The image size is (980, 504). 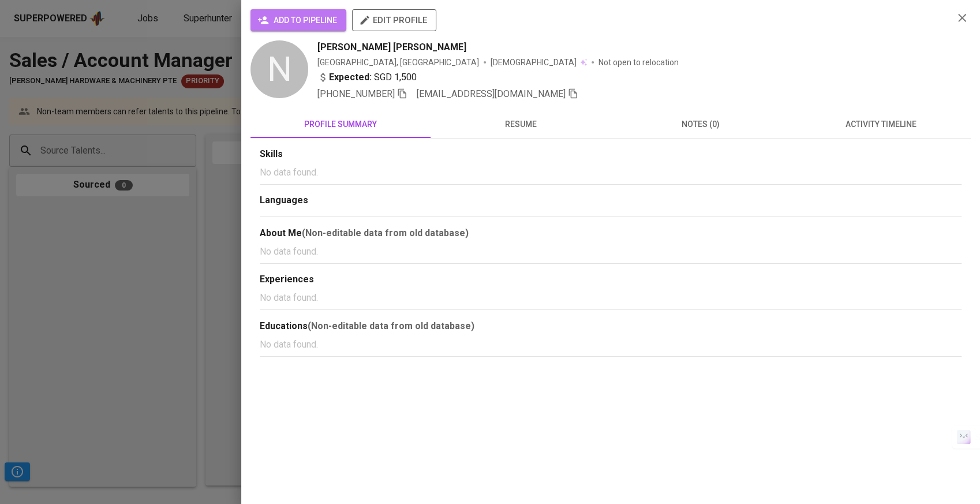 I want to click on span: activity timeline, so click(x=880, y=124).